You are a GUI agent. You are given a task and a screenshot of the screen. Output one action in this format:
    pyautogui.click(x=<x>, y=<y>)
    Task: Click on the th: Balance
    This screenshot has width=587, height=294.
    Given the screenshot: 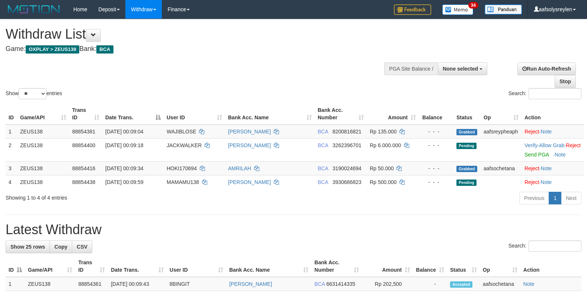 What is the action you would take?
    pyautogui.click(x=436, y=114)
    